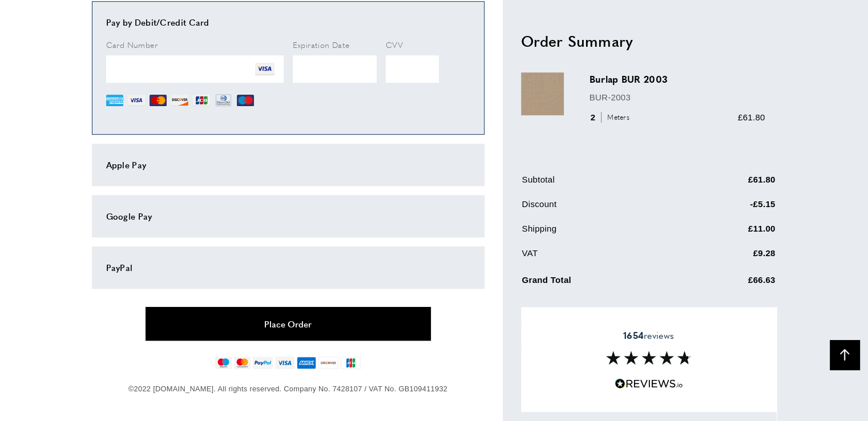 Image resolution: width=868 pixels, height=421 pixels. I want to click on span: CVV, so click(394, 45).